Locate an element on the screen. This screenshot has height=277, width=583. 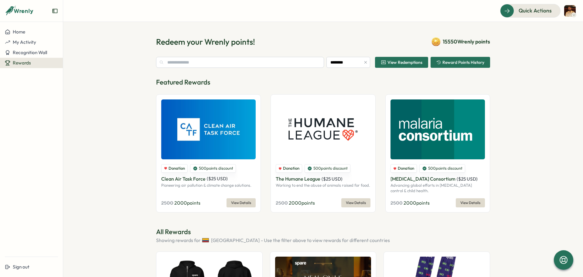
button: View Redemptions is located at coordinates (401, 62).